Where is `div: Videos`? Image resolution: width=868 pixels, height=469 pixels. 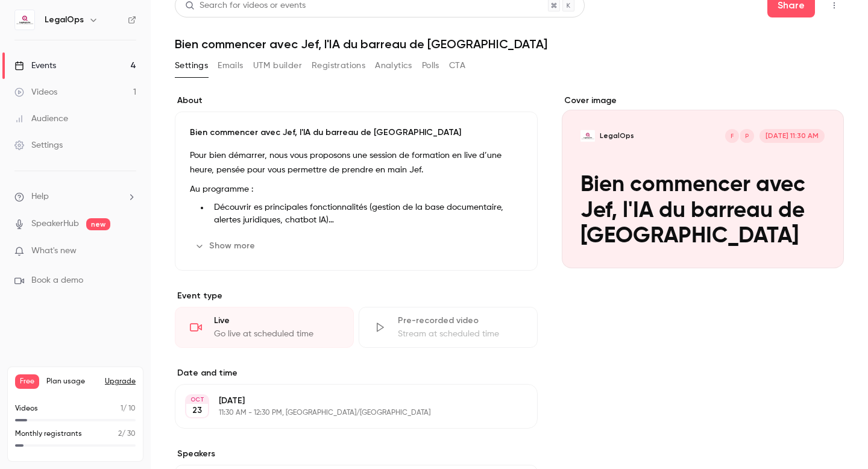
div: Videos is located at coordinates (36, 93).